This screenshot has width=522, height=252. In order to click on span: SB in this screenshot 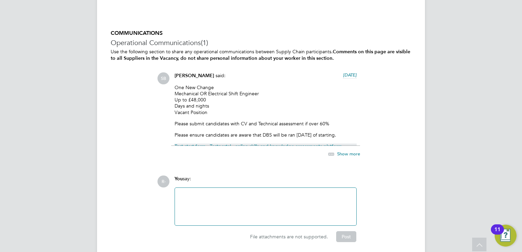, I will do `click(163, 78)`.